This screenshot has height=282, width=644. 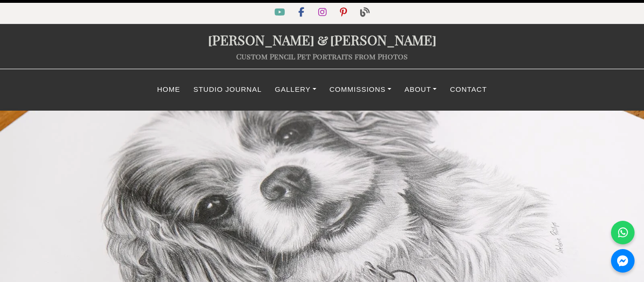 I want to click on a: YouTube, so click(x=281, y=13).